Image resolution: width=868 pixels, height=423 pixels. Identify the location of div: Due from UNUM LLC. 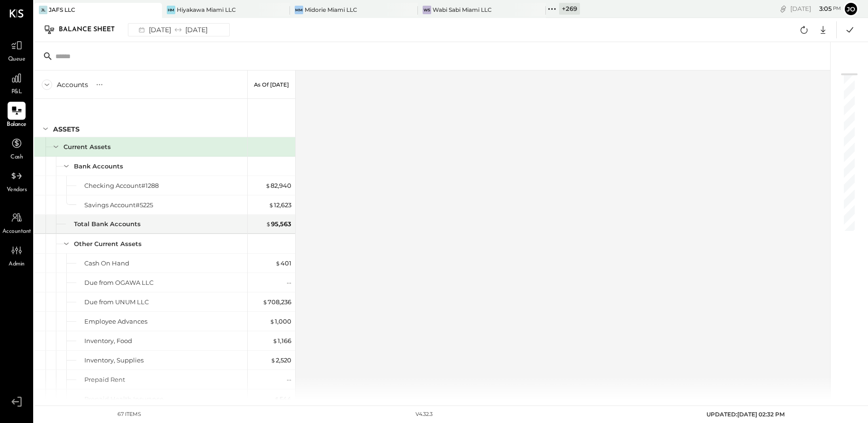
(117, 302).